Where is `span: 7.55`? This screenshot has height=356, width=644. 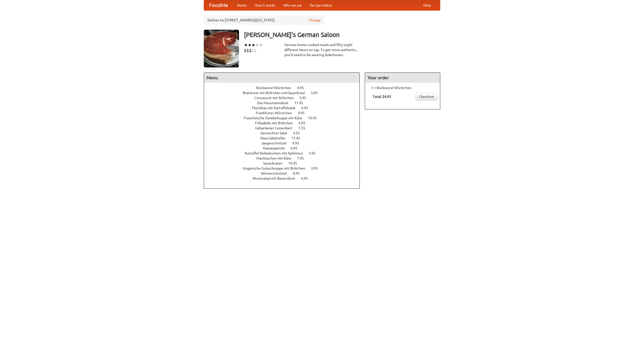 span: 7.55 is located at coordinates (304, 128).